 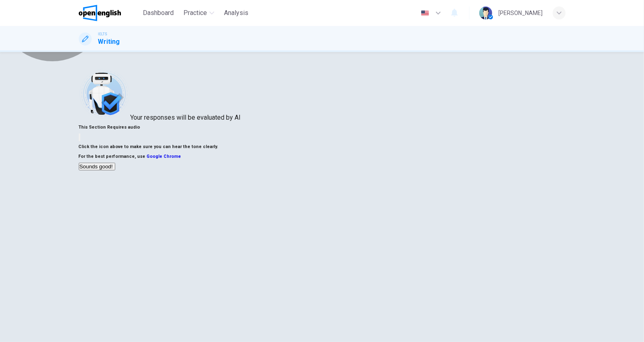 What do you see at coordinates (158, 13) in the screenshot?
I see `button: Dashboard` at bounding box center [158, 13].